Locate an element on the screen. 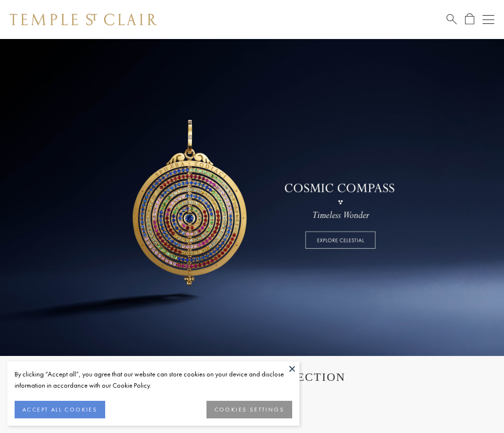 The height and width of the screenshot is (433, 504). a: Open Shopping Bag is located at coordinates (470, 19).